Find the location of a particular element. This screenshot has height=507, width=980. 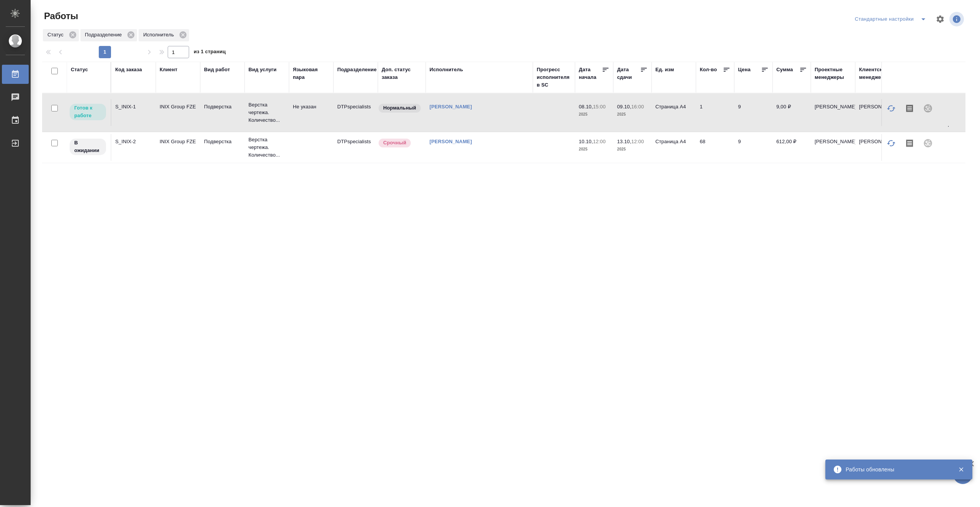

div: Код заказа is located at coordinates (129, 70).